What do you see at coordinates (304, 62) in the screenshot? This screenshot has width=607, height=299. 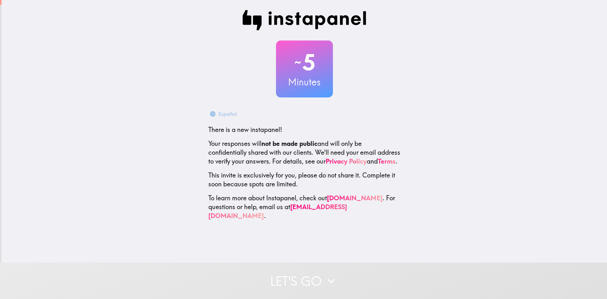 I see `h2: 5` at bounding box center [304, 62].